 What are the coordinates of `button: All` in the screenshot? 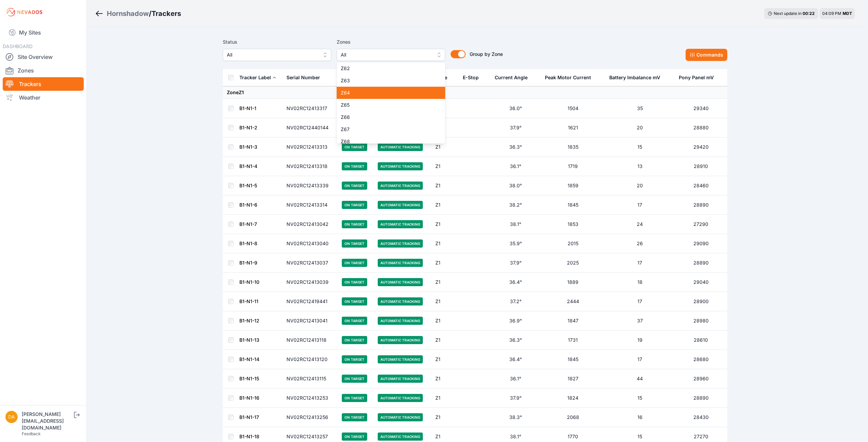 It's located at (391, 55).